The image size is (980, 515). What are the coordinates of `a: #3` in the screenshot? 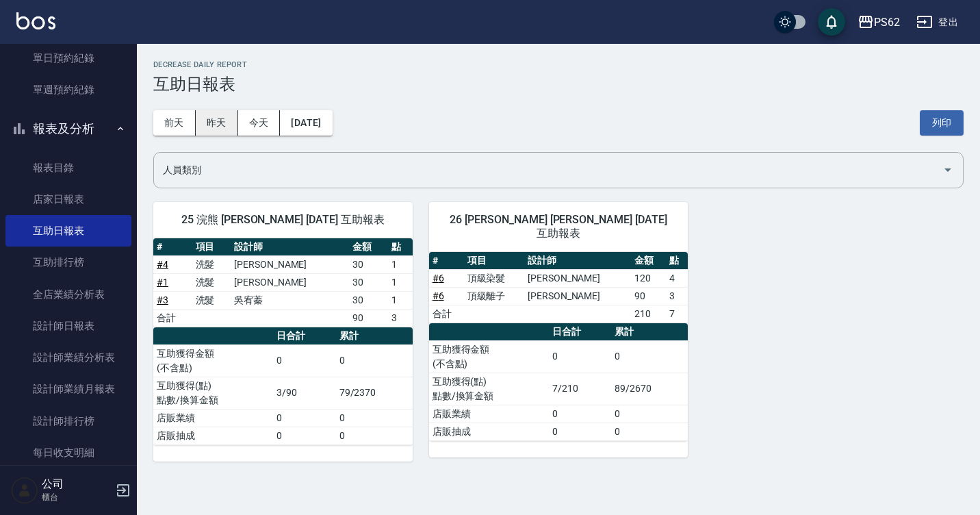 It's located at (162, 300).